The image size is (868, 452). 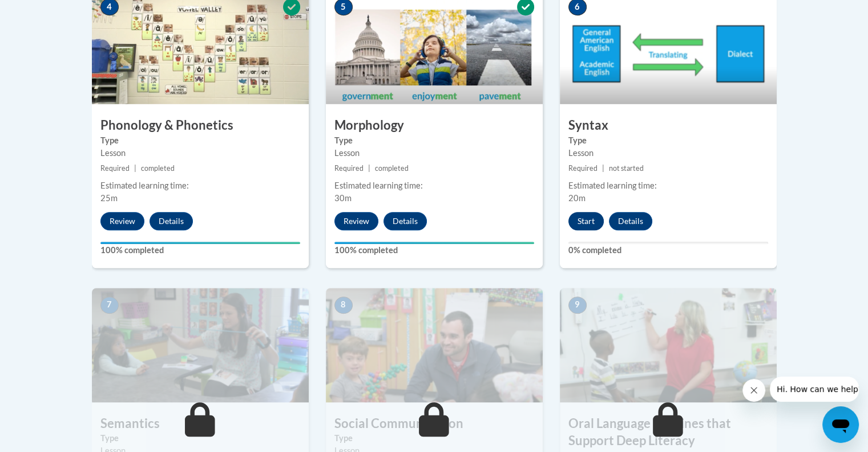 I want to click on label: 0% completed, so click(x=668, y=250).